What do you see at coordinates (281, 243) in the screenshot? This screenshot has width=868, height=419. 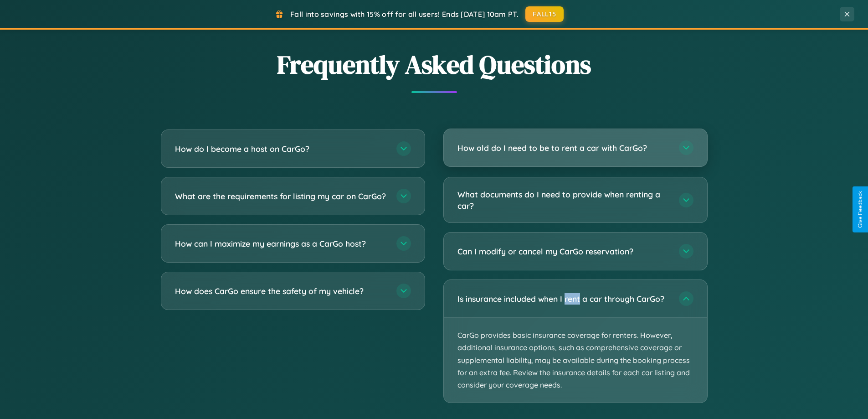 I see `h3: How can I maximize my earnings as a CarGo host?` at bounding box center [281, 243].